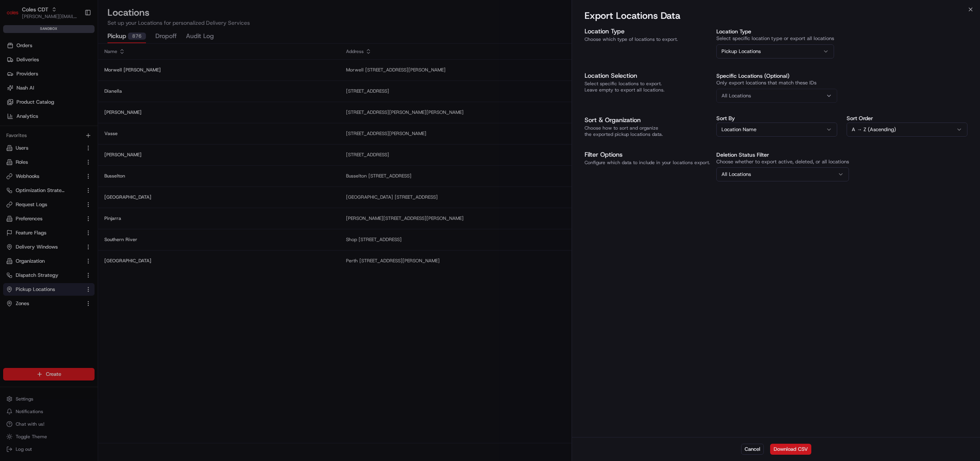 This screenshot has height=461, width=980. I want to click on p: Only export locations that match these IDs, so click(777, 83).